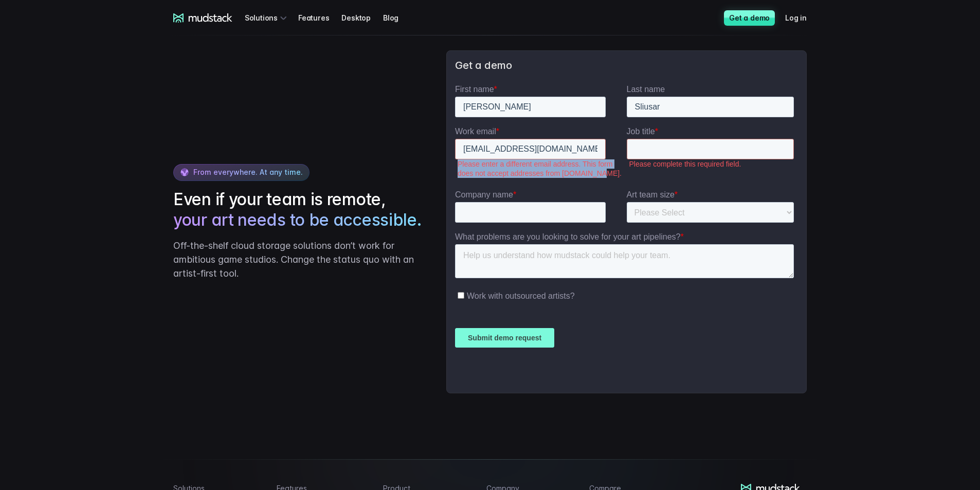 The width and height of the screenshot is (980, 490). What do you see at coordinates (320, 17) in the screenshot?
I see `a: Features` at bounding box center [320, 17].